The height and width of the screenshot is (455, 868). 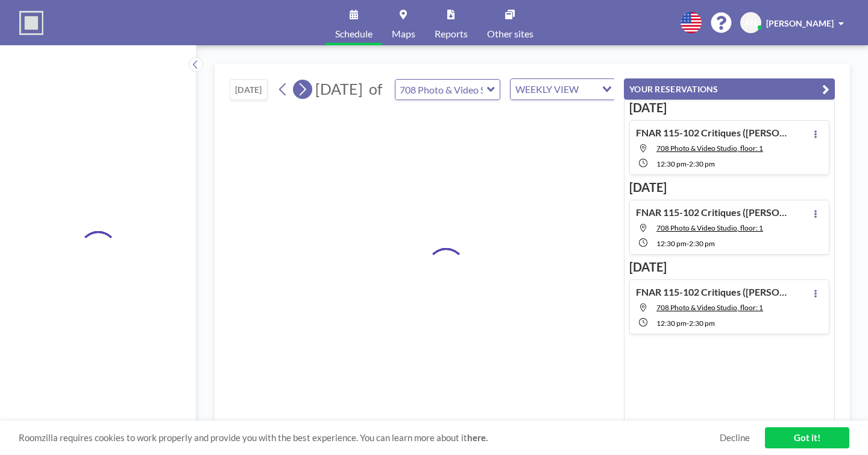 What do you see at coordinates (807, 437) in the screenshot?
I see `a: Got it!` at bounding box center [807, 437].